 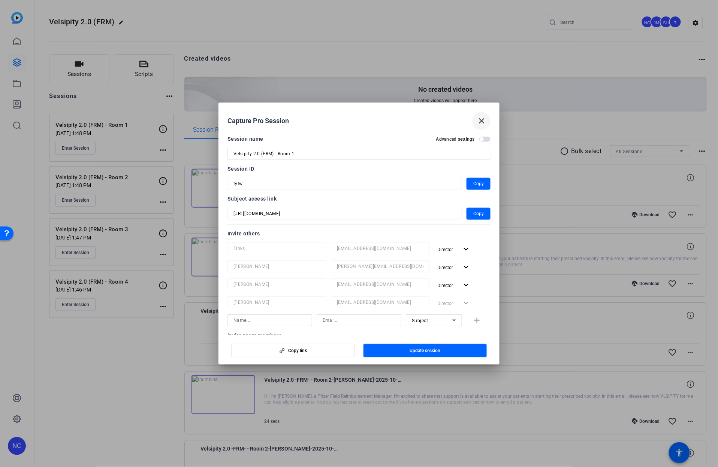 What do you see at coordinates (425, 351) in the screenshot?
I see `button: Update session` at bounding box center [425, 351].